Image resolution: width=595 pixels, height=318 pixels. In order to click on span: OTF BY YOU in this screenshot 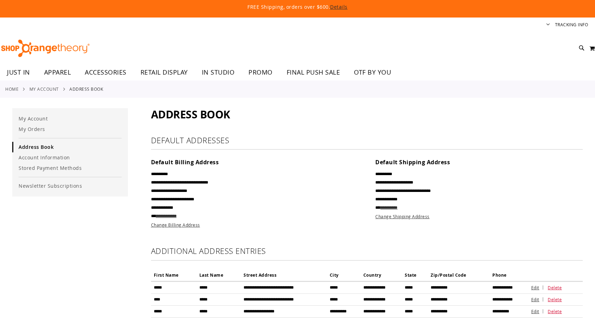, I will do `click(372, 72)`.